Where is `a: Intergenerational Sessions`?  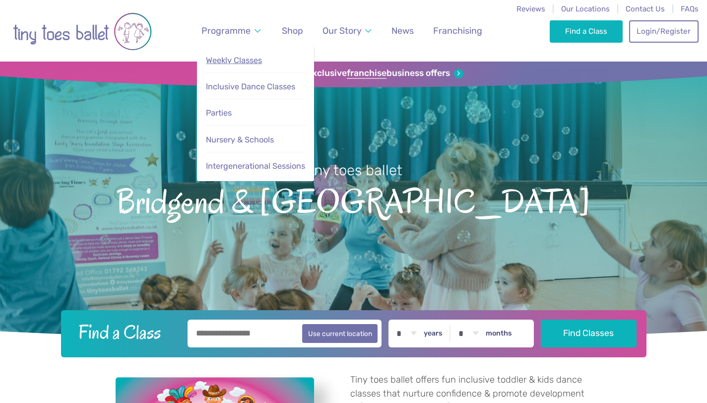
a: Intergenerational Sessions is located at coordinates (256, 166).